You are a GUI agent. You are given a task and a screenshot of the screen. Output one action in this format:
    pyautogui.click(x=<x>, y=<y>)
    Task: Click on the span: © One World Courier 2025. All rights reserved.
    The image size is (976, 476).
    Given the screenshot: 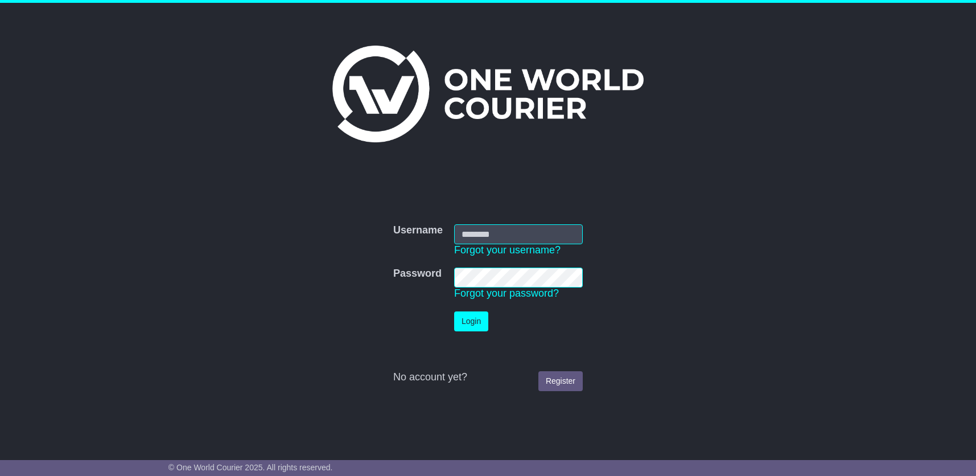 What is the action you would take?
    pyautogui.click(x=250, y=467)
    